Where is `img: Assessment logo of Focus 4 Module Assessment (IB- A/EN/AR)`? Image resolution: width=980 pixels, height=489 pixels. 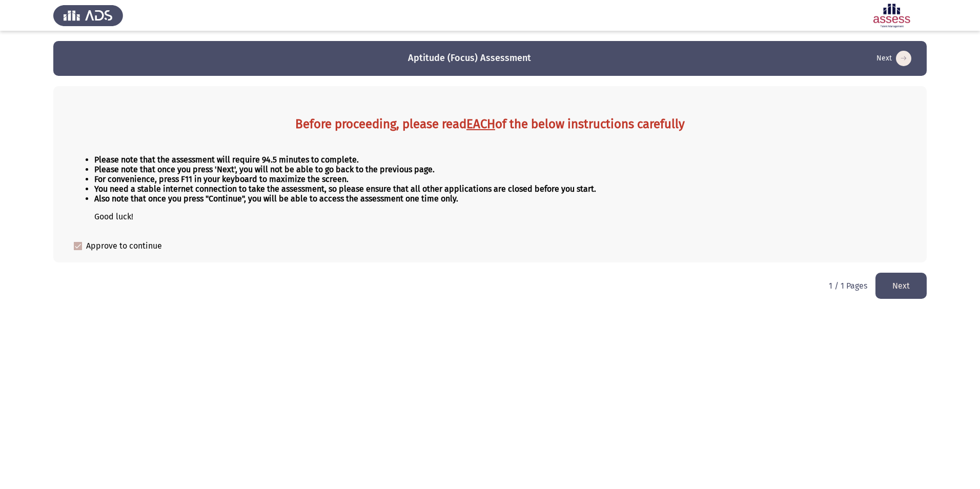 img: Assessment logo of Focus 4 Module Assessment (IB- A/EN/AR) is located at coordinates (892, 15).